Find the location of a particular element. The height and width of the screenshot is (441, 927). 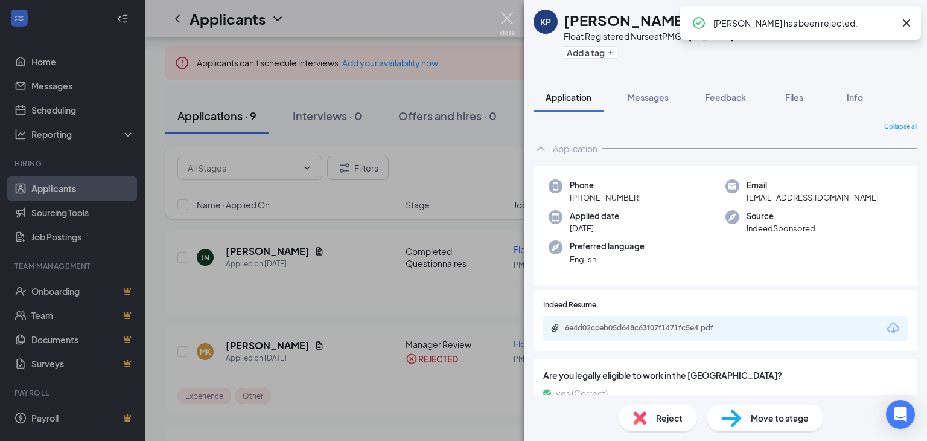

span: IndeedSponsored is located at coordinates (781, 228).